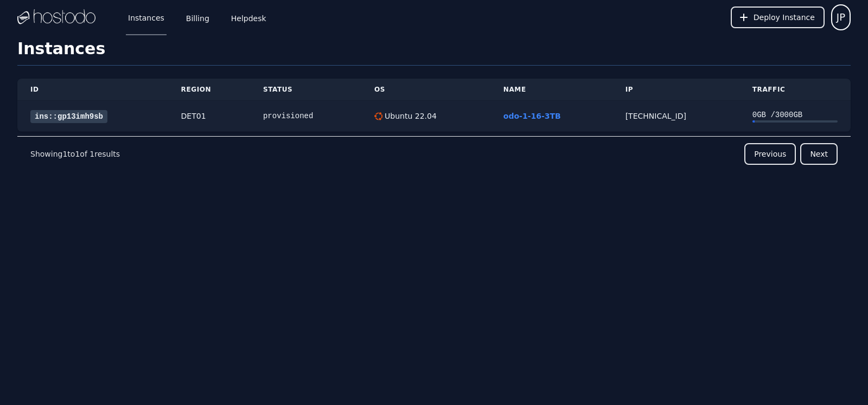  I want to click on th: Name, so click(551, 89).